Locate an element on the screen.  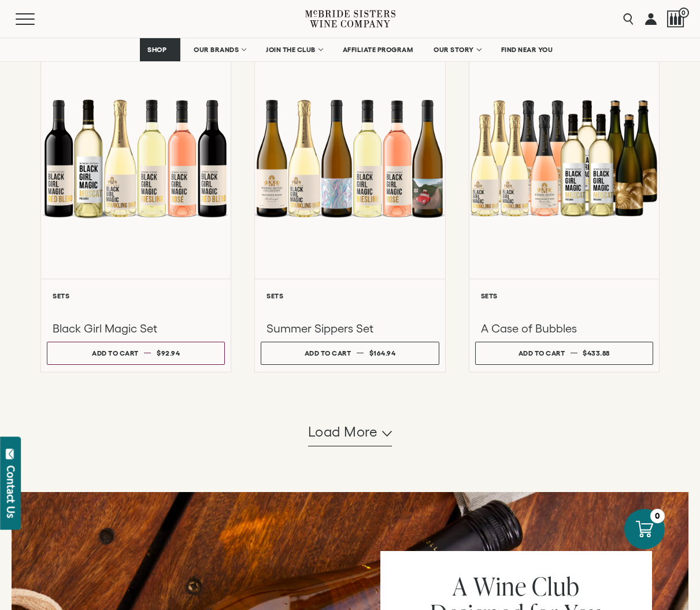
span: AFFILIATE PROGRAM is located at coordinates (378, 49).